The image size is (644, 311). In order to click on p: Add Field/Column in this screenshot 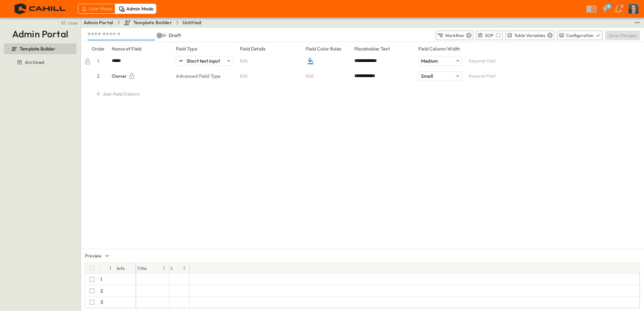, I will do `click(121, 94)`.